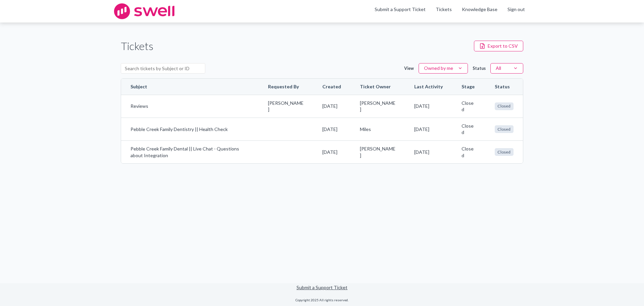 The width and height of the screenshot is (644, 306). What do you see at coordinates (332, 87) in the screenshot?
I see `th: Created` at bounding box center [332, 87].